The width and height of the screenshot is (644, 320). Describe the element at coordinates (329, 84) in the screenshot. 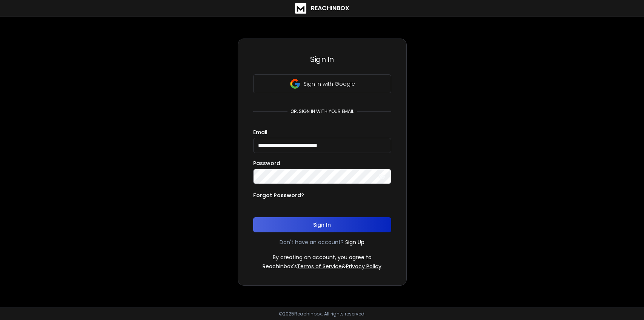

I see `p: Sign in with Google` at that location.